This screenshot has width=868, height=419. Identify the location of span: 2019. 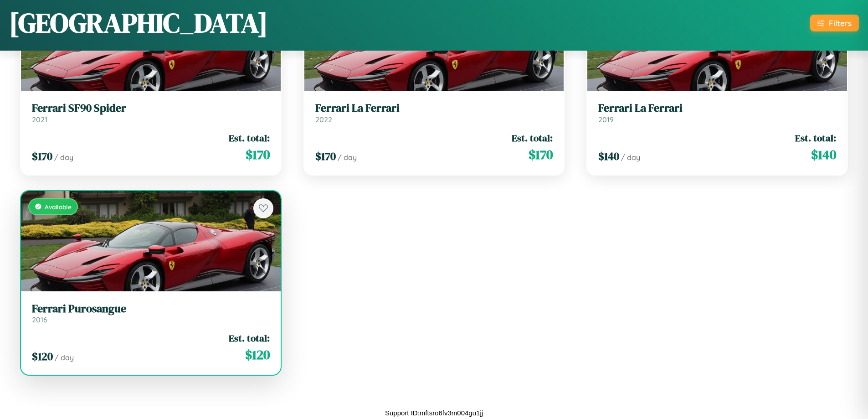
(606, 120).